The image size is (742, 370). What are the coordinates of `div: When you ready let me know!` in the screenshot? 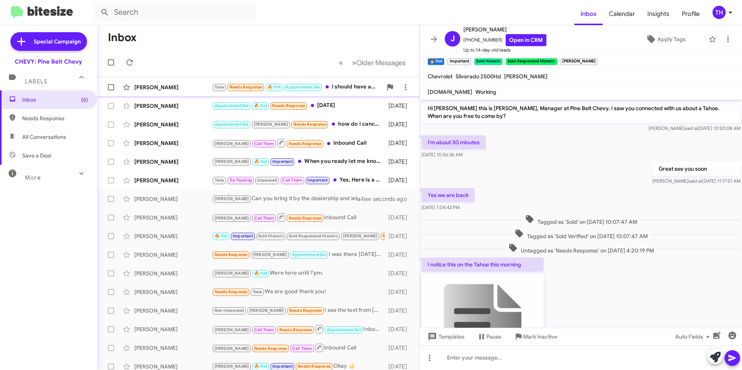 It's located at (299, 162).